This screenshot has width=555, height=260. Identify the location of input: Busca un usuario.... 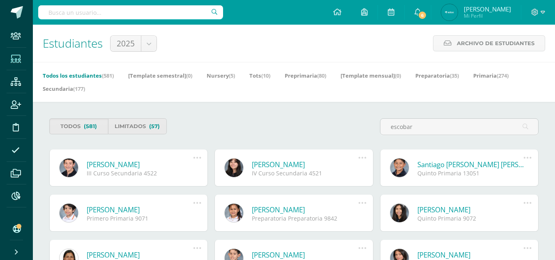
(131, 12).